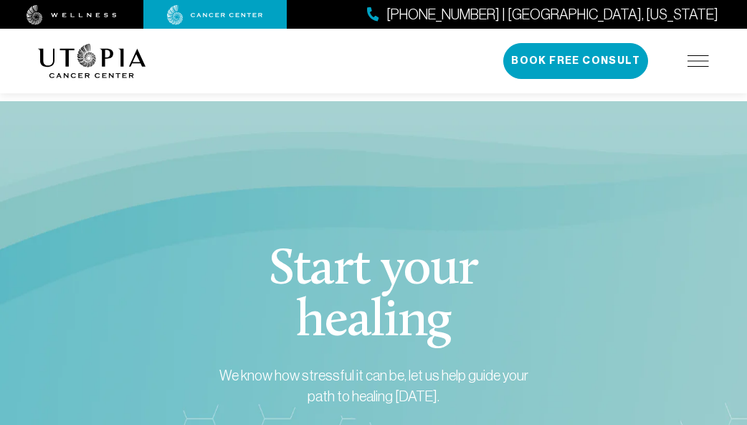  What do you see at coordinates (92, 61) in the screenshot?
I see `img: logo` at bounding box center [92, 61].